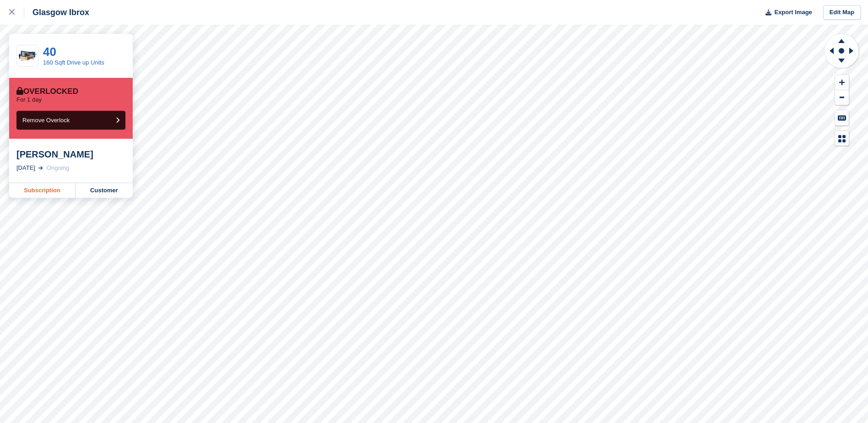 Image resolution: width=868 pixels, height=423 pixels. Describe the element at coordinates (41, 168) in the screenshot. I see `img: arrow-right-light-icn-cde0832a797a2874e46488d9cf13f60e5c3a73dbe684e267c42b8395dfbc2abf.svg` at that location.